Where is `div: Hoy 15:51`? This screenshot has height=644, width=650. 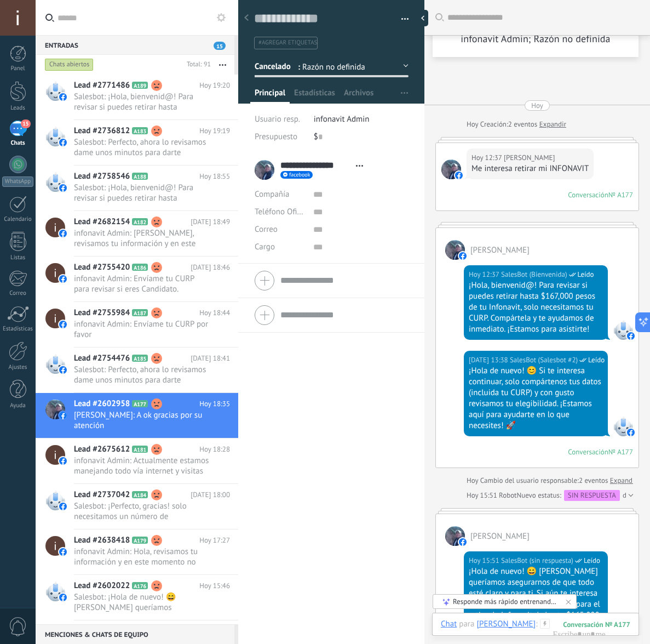
div: Hoy 15:51 is located at coordinates (483, 496).